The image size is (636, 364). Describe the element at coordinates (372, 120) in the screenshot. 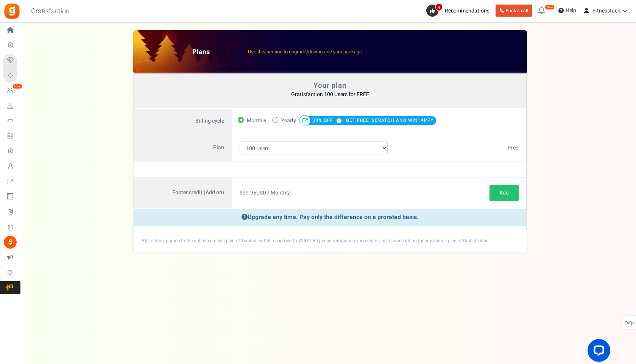

I see `a: 30% OFF GET FREE 'SCRATCH AND WIN' APP*` at that location.